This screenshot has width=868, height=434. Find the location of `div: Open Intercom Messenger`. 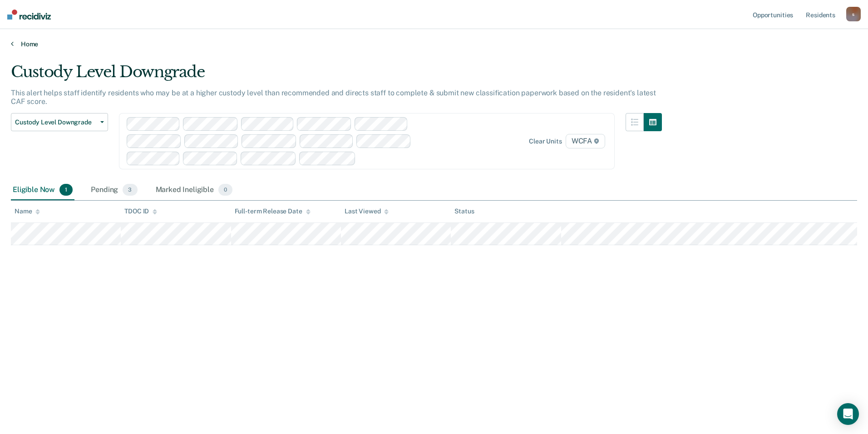

div: Open Intercom Messenger is located at coordinates (848, 414).